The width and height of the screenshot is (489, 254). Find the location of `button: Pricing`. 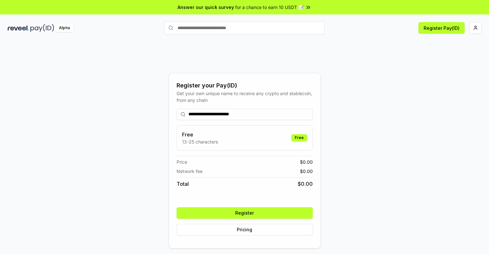

button: Pricing is located at coordinates (244, 230).